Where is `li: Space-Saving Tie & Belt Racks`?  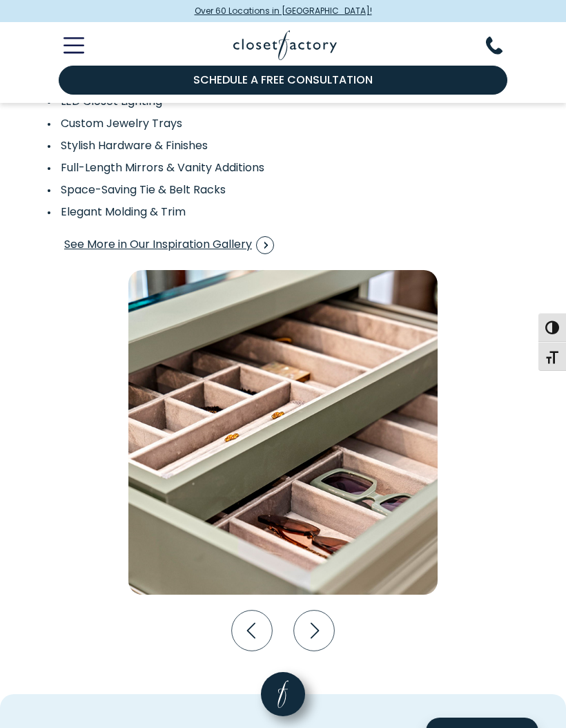
li: Space-Saving Tie & Belt Racks is located at coordinates (283, 190).